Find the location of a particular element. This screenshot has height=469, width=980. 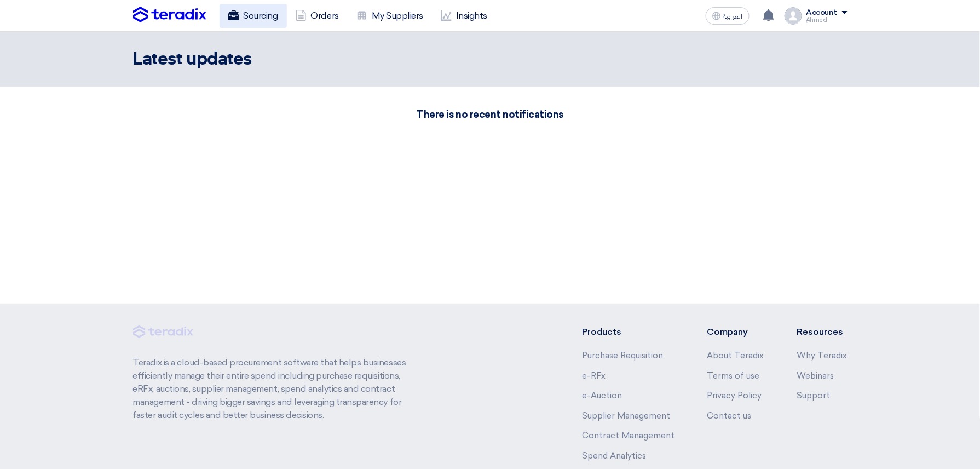

img: profile_test.png is located at coordinates (794, 16).